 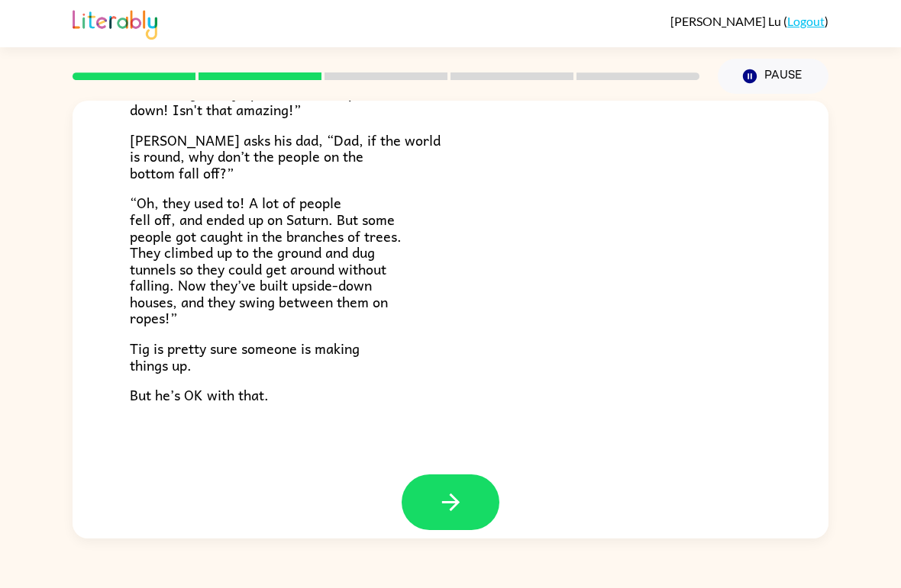 What do you see at coordinates (266, 260) in the screenshot?
I see `span: “Oh, they used to! A lot of people fell off, and ended up on Saturn. But some people got caught i...` at bounding box center [266, 260].